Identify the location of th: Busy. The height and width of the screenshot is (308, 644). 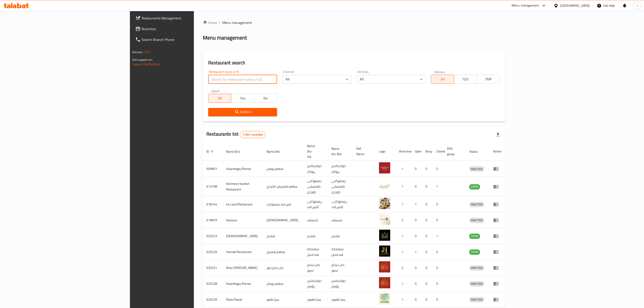
(427, 151).